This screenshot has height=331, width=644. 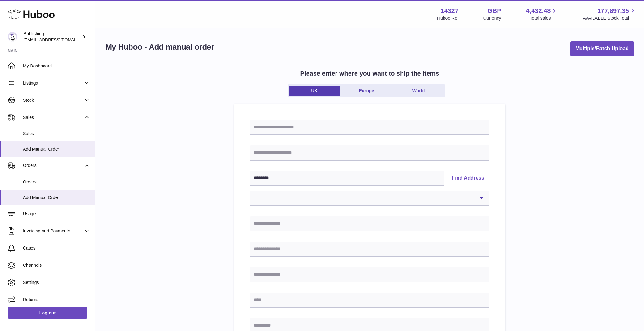 I want to click on a: Log out, so click(x=47, y=313).